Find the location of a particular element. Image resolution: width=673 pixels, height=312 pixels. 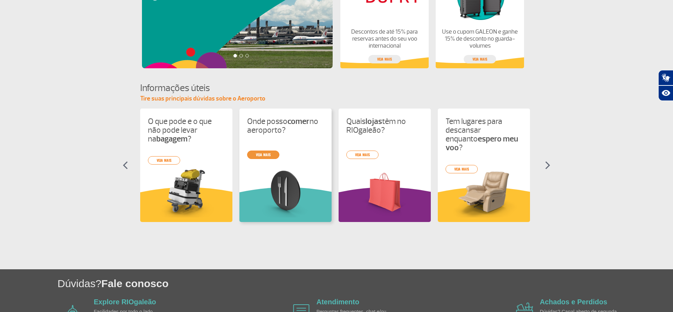

img: card%20informa%C3%A7%C3%B5es%201.png is located at coordinates (186, 192).